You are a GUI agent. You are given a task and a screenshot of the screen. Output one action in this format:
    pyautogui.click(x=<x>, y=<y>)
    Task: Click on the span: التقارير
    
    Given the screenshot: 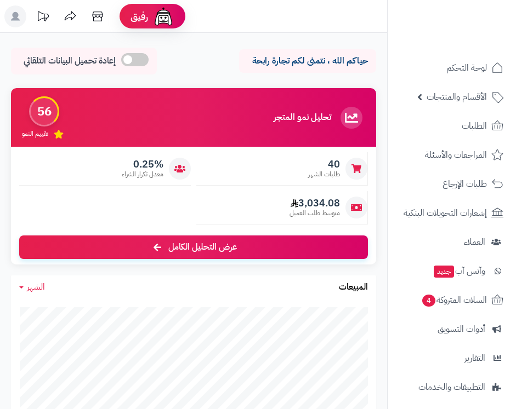 What is the action you would take?
    pyautogui.click(x=474, y=358)
    